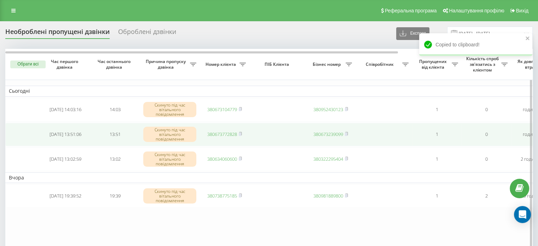 The height and width of the screenshot is (246, 538). Describe the element at coordinates (222, 159) in the screenshot. I see `a: 380634060600` at that location.